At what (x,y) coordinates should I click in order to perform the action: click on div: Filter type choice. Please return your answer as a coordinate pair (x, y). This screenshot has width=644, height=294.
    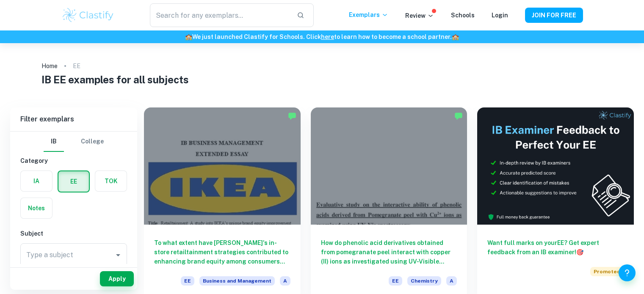
    Looking at the image, I should click on (74, 142).